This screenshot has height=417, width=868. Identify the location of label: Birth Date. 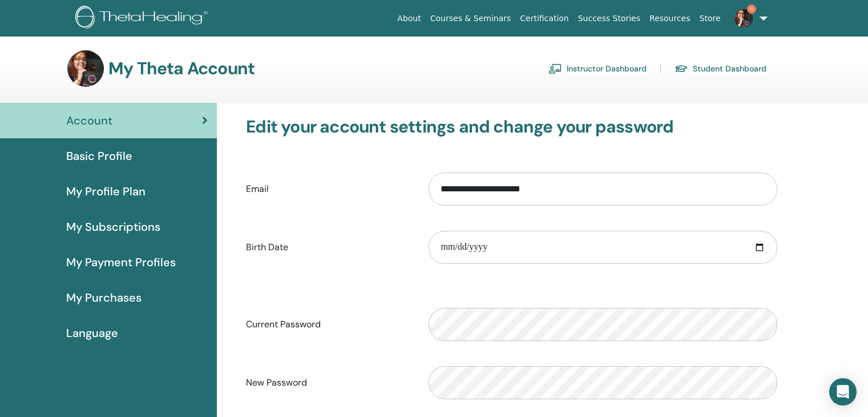
(328, 247).